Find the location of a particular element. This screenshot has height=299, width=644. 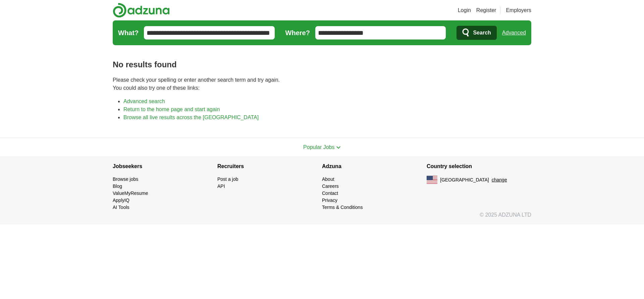

a: Browse jobs is located at coordinates (125, 179).